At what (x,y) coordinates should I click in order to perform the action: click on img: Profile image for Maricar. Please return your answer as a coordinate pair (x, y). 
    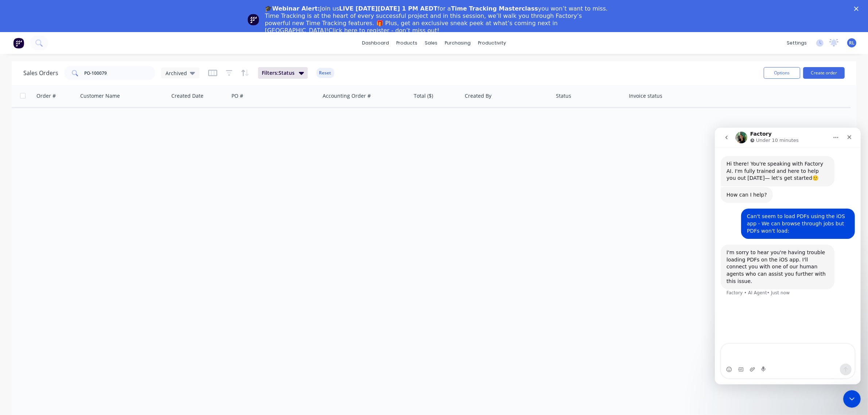
    Looking at the image, I should click on (26, 10).